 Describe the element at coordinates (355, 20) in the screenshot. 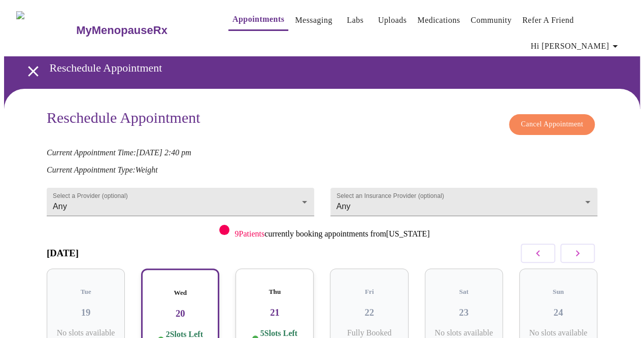

I see `a: Labs` at that location.